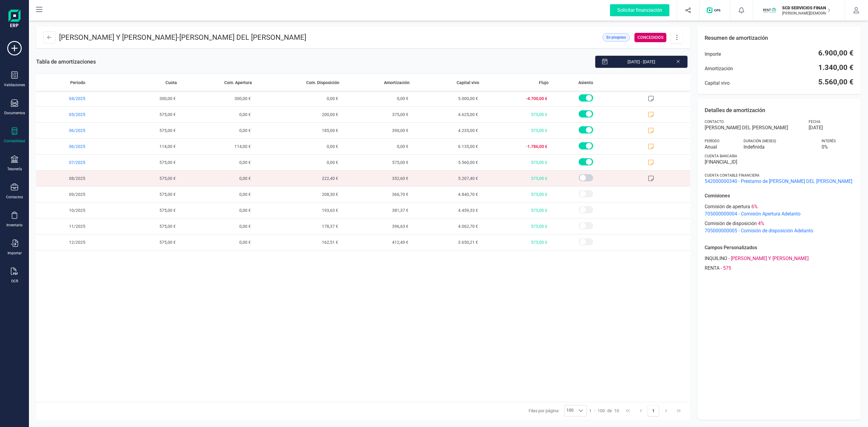 This screenshot has height=427, width=868. I want to click on span: Comisión de disposición, so click(731, 223).